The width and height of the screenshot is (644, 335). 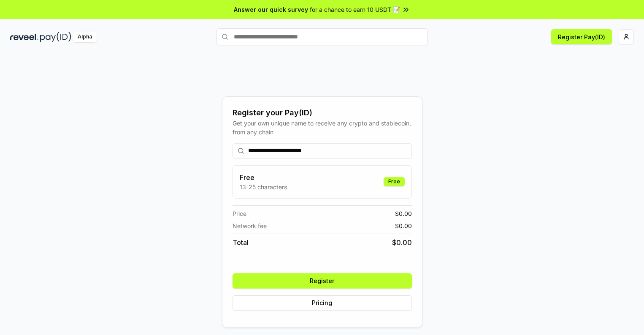 I want to click on span: Price, so click(x=239, y=213).